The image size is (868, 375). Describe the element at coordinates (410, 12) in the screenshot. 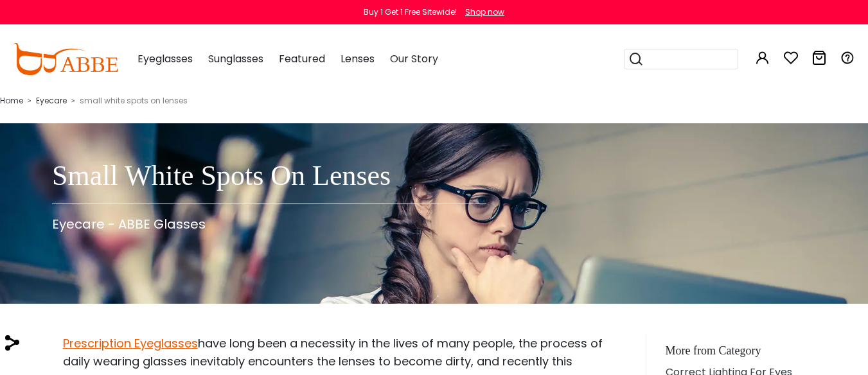

I see `div: Buy 1 Get 1 Free Sitewide!` at that location.